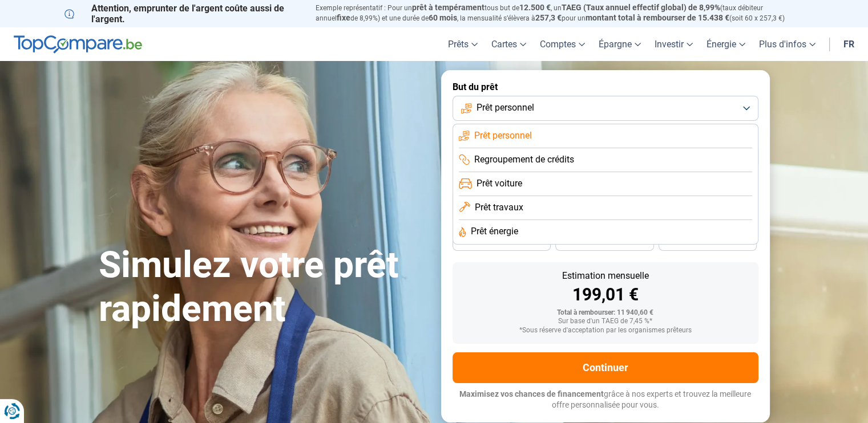  What do you see at coordinates (606, 313) in the screenshot?
I see `div: Total à rembourser: 11 940,60 €` at bounding box center [606, 313].